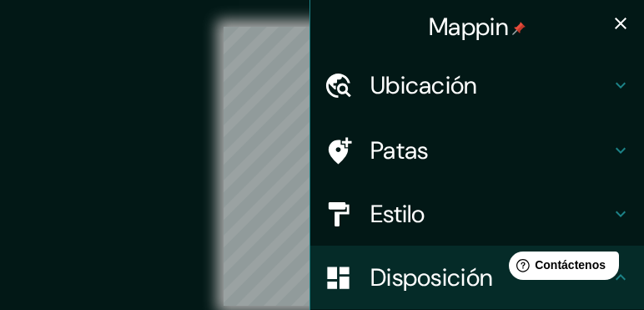  I want to click on div: Patas, so click(477, 150).